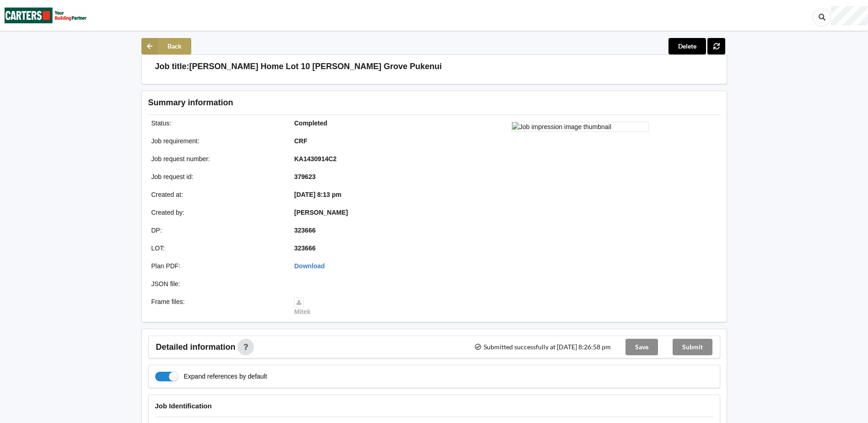 The image size is (868, 423). I want to click on h3: Job title:, so click(172, 66).